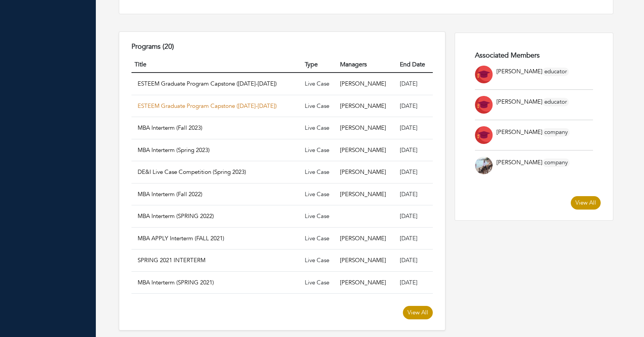 This screenshot has width=644, height=337. What do you see at coordinates (176, 216) in the screenshot?
I see `a: MBA Interterm (SPRING 2022)` at bounding box center [176, 216].